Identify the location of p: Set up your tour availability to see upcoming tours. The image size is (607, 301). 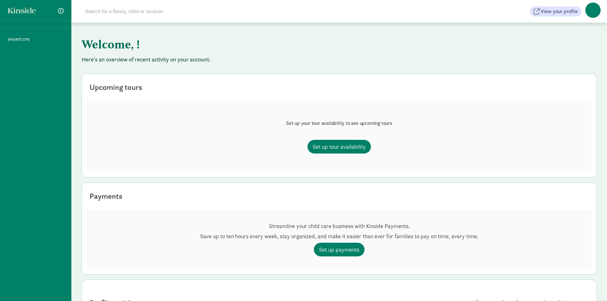
(339, 123).